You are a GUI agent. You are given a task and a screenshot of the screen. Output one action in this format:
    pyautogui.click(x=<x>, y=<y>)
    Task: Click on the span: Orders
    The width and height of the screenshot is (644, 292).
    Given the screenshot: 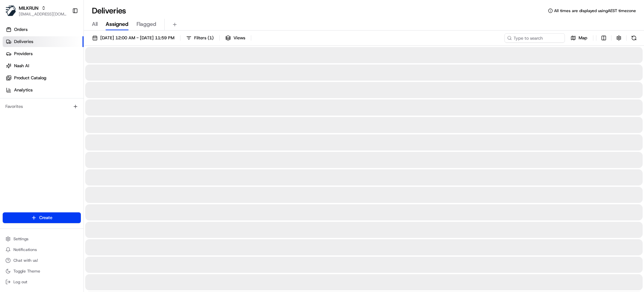 What is the action you would take?
    pyautogui.click(x=21, y=30)
    